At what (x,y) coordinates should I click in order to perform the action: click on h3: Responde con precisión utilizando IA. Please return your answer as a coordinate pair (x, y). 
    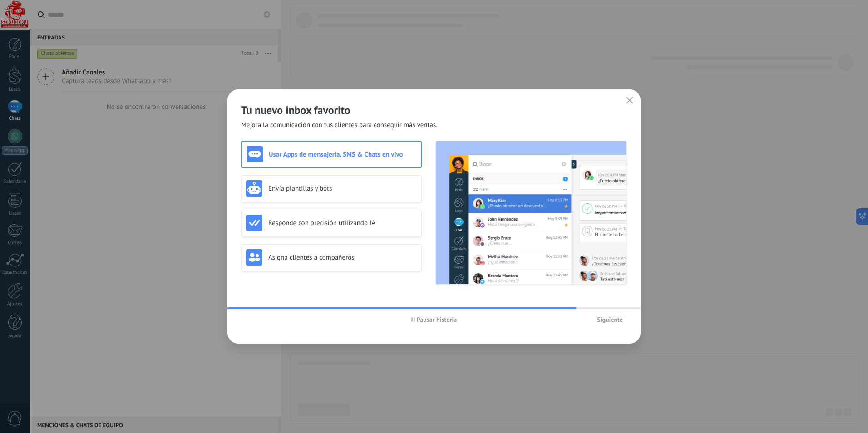
    Looking at the image, I should click on (343, 223).